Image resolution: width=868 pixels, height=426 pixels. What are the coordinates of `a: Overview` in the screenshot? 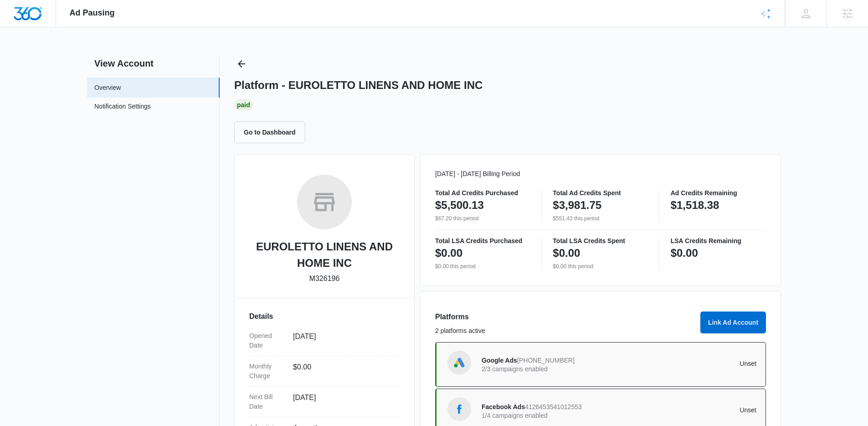 It's located at (107, 87).